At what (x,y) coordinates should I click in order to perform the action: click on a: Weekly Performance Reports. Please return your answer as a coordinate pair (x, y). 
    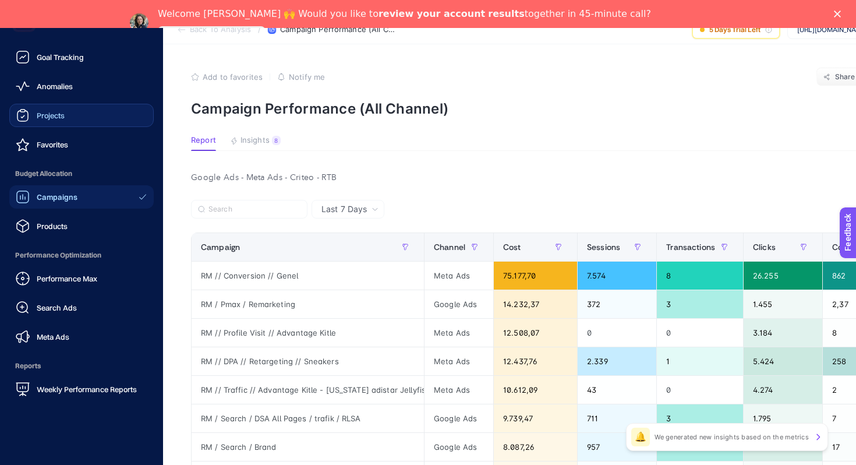
    Looking at the image, I should click on (82, 389).